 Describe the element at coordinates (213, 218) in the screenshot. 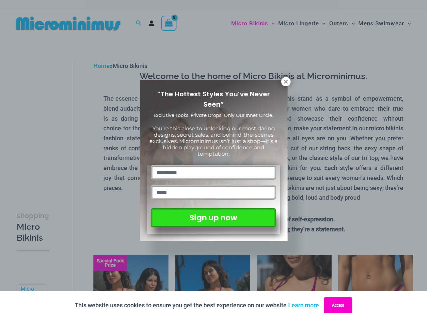

I see `button: Sign up now` at that location.